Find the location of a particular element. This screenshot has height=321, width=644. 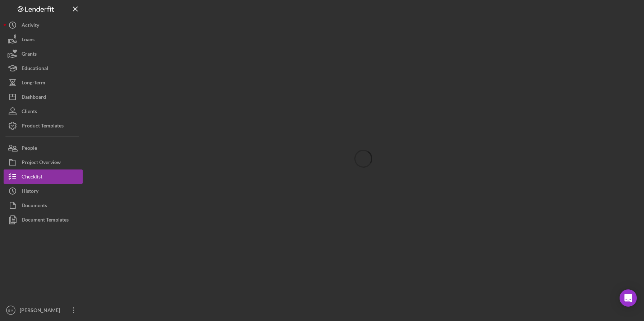

a: People is located at coordinates (43, 148).